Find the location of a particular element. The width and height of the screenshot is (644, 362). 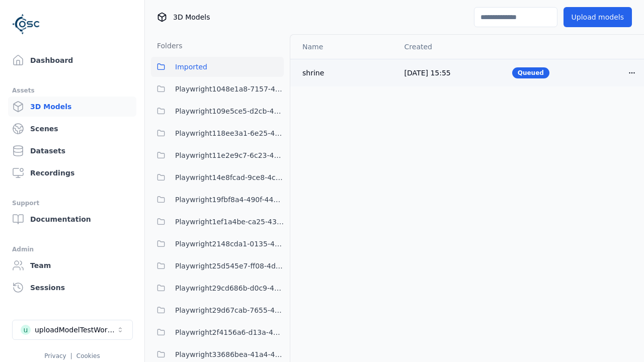

button: Playwright2f4156a6-d13a-4a07-9939-3b63c43a9416 is located at coordinates (217, 333).